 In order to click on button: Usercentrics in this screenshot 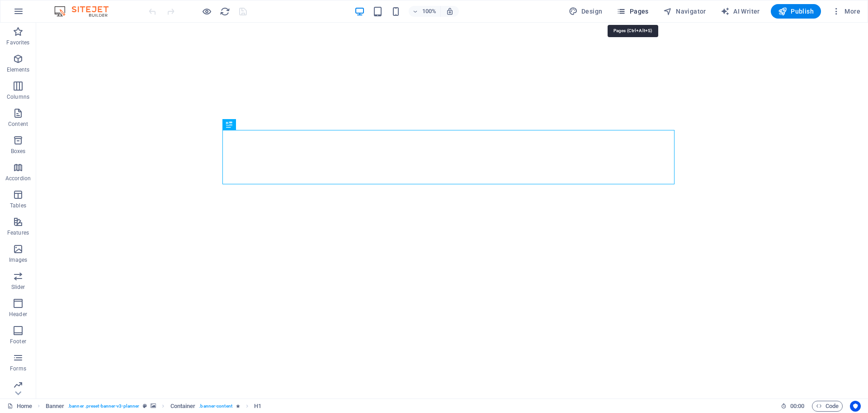, I will do `click(856, 406)`.